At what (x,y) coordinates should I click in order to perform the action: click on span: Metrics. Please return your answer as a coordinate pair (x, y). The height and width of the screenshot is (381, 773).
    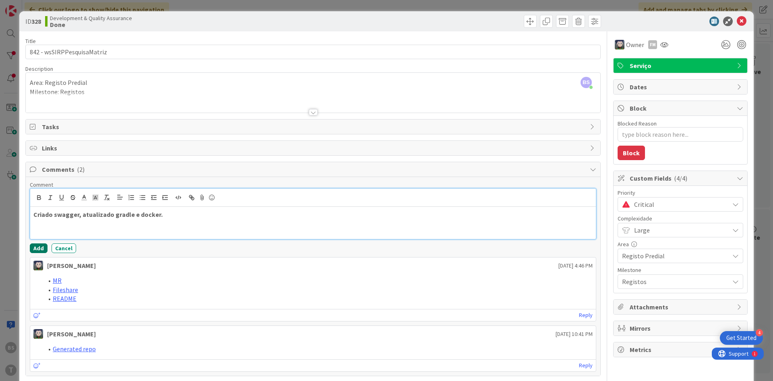
    Looking at the image, I should click on (681, 350).